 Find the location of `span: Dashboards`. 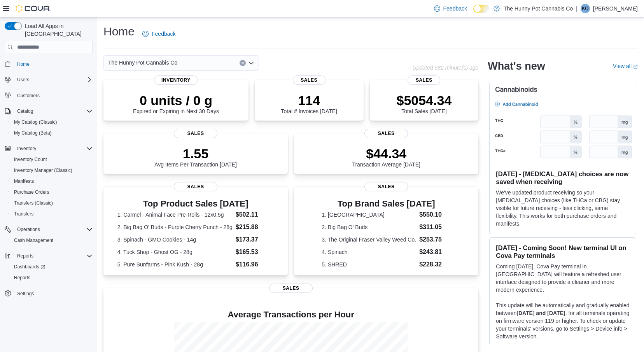

span: Dashboards is located at coordinates (30, 267).